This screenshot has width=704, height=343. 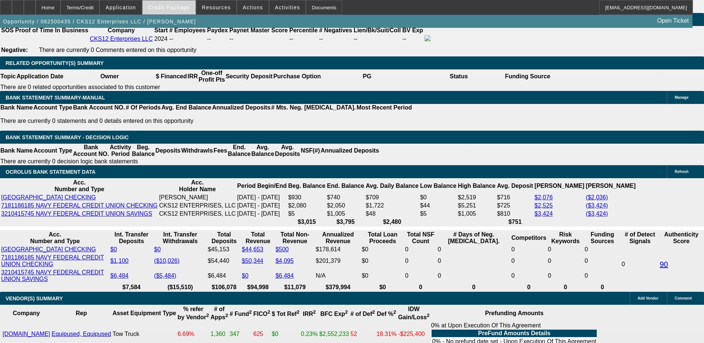 What do you see at coordinates (241, 314) in the screenshot?
I see `b: # Fund` at bounding box center [241, 314].